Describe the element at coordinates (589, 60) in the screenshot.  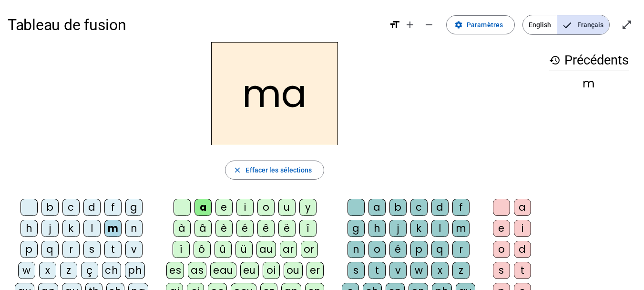
I see `h3: Précédents` at that location.